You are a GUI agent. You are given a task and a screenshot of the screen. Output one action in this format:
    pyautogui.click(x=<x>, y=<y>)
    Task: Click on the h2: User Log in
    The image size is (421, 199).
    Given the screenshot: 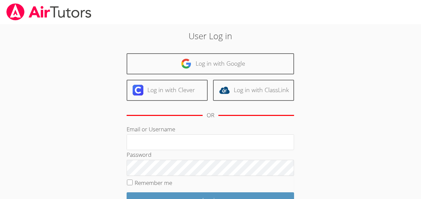 What is the action you would take?
    pyautogui.click(x=210, y=36)
    